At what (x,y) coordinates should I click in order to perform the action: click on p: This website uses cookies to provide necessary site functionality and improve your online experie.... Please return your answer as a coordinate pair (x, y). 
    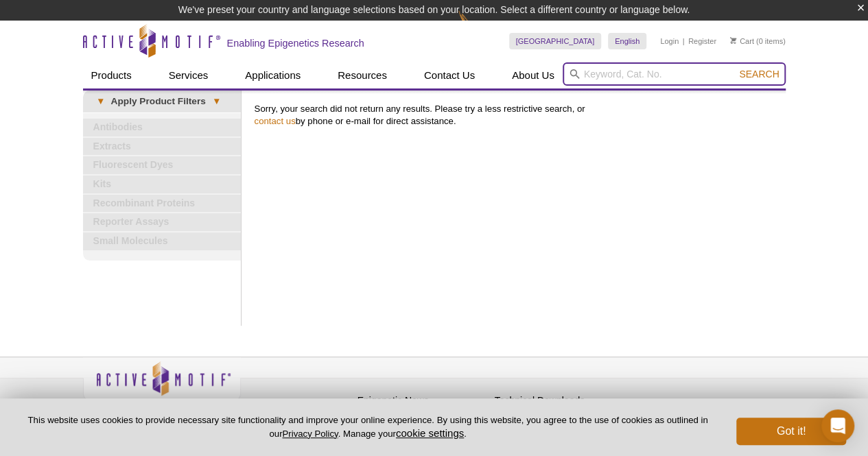
    Looking at the image, I should click on (368, 427).